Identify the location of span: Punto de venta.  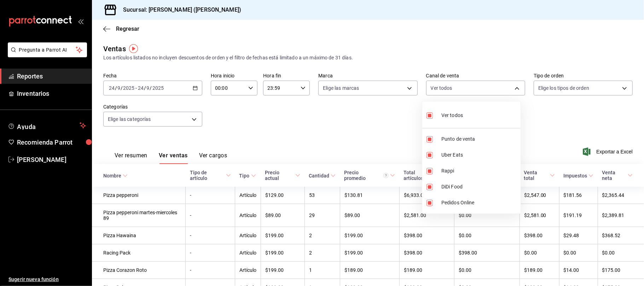
(480, 139).